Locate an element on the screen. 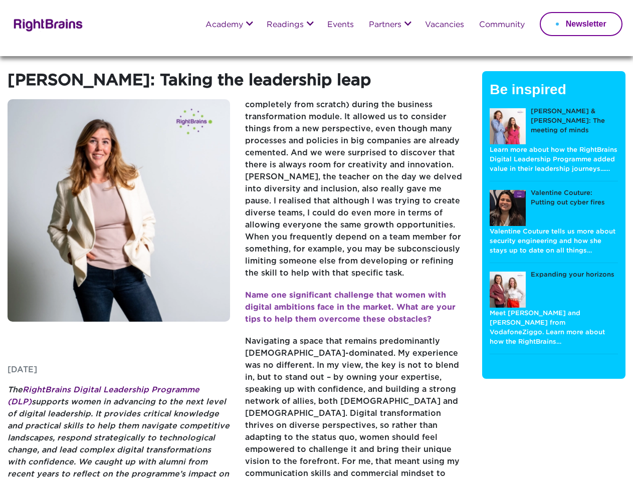 The height and width of the screenshot is (481, 633). a: Vacancies is located at coordinates (445, 25).